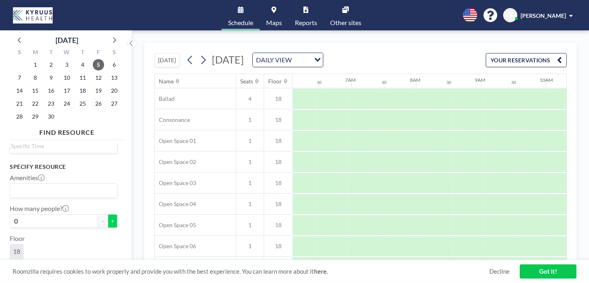 The image size is (589, 283). I want to click on span: CF, so click(510, 15).